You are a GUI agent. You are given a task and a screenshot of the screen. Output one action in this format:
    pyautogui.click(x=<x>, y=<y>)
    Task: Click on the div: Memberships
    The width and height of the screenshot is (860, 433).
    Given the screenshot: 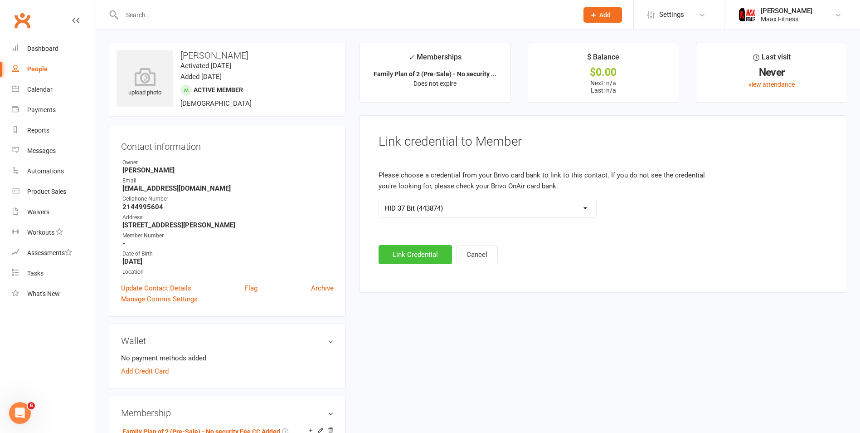 What is the action you would take?
    pyautogui.click(x=435, y=59)
    